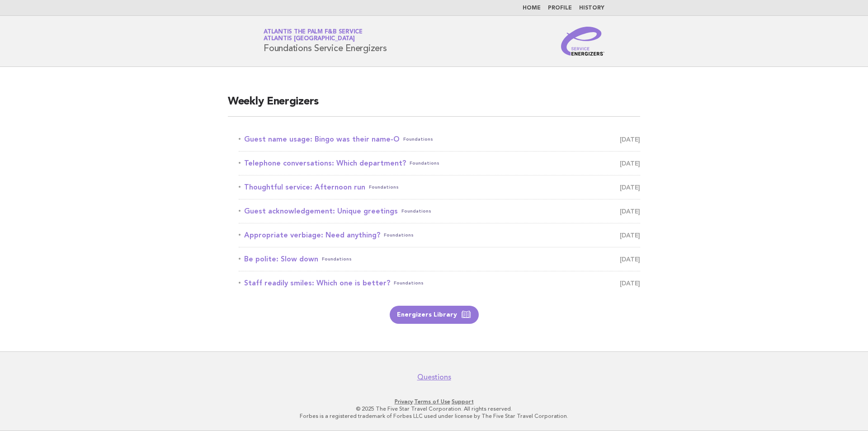 This screenshot has height=431, width=868. I want to click on a: Privacy, so click(404, 401).